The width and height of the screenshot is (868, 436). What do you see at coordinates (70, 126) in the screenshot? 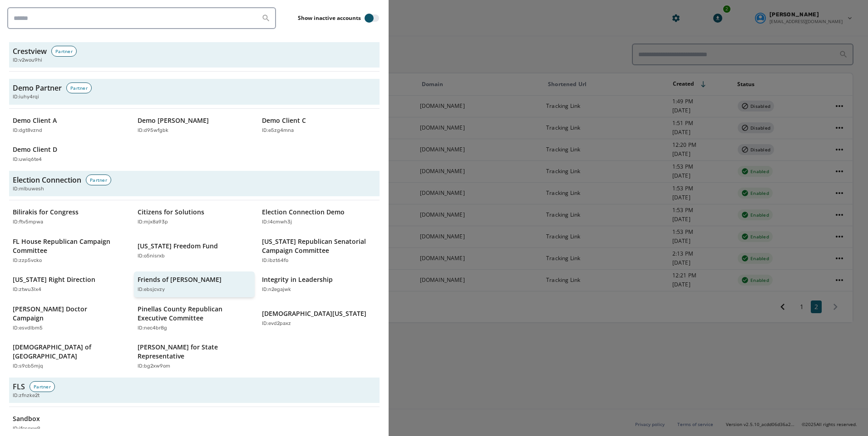
I see `button: Demo Client AID:dgt8vznd` at bounding box center [70, 126].